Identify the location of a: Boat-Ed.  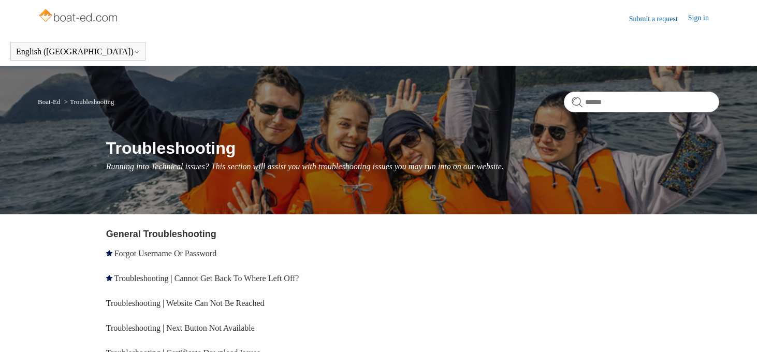
(49, 101).